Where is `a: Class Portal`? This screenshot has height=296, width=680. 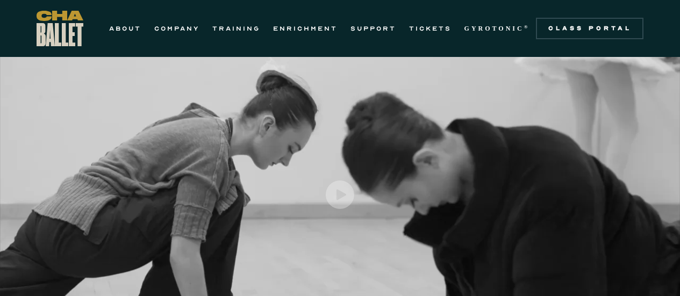 a: Class Portal is located at coordinates (589, 28).